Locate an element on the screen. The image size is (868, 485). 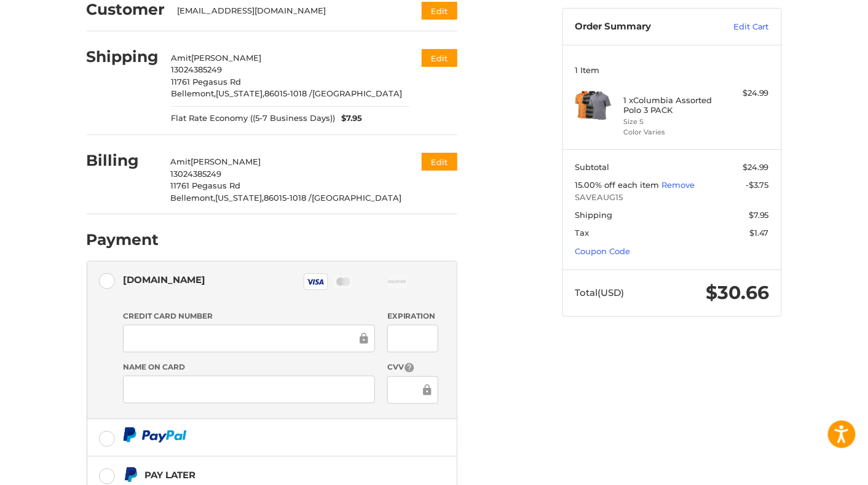
h2: Billing is located at coordinates (123, 160).